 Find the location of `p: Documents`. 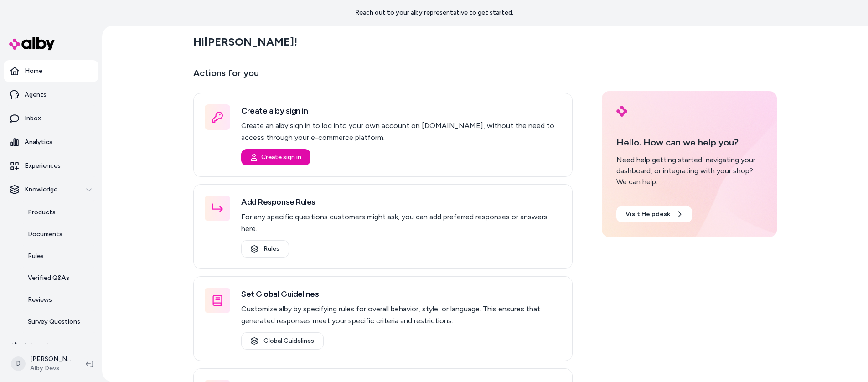

p: Documents is located at coordinates (45, 235).